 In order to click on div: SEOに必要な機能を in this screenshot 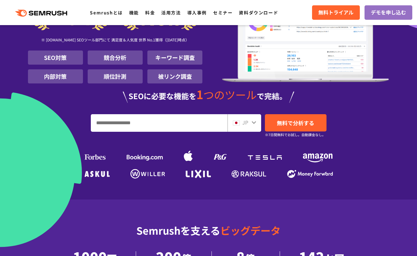, I will do `click(209, 96)`.